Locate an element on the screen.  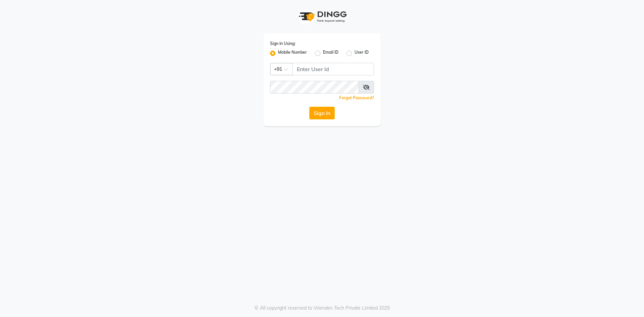
label: User ID is located at coordinates (361, 53).